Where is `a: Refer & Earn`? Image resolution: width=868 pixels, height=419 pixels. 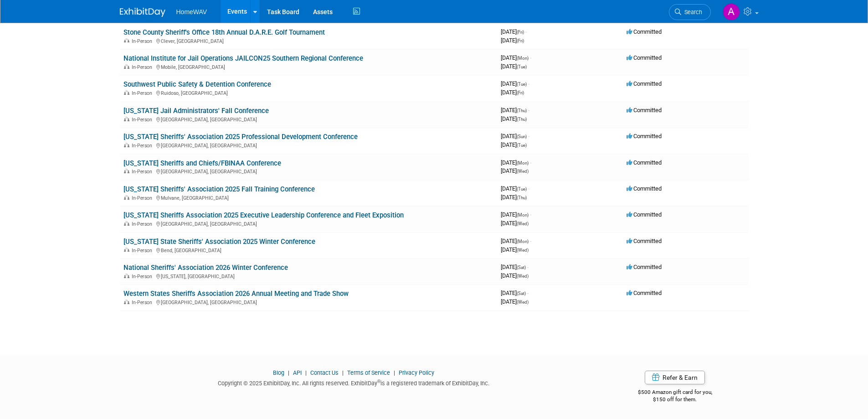
a: Refer & Earn is located at coordinates (675, 378).